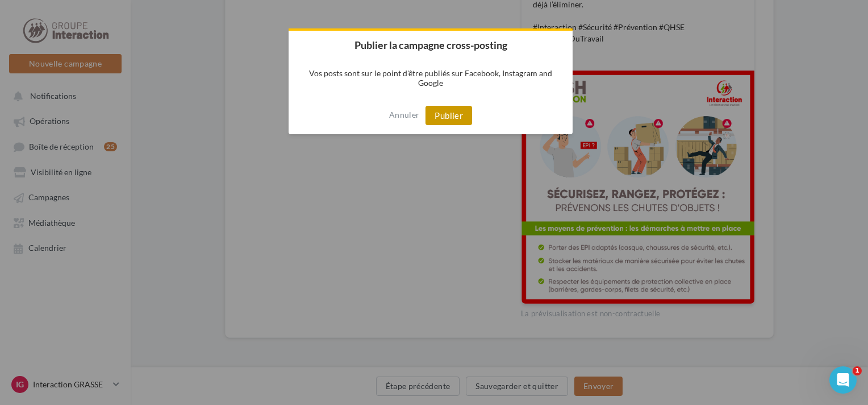 The height and width of the screenshot is (405, 868). I want to click on span: 1, so click(857, 370).